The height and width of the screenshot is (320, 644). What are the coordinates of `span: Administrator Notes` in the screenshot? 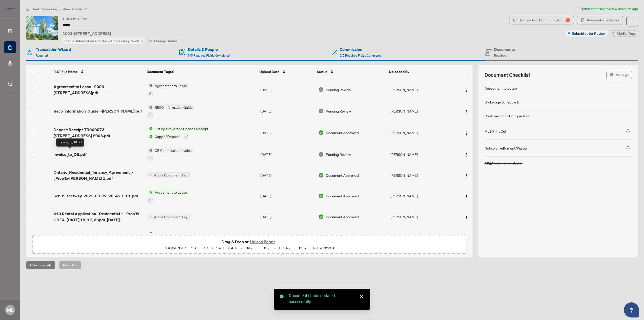 It's located at (603, 20).